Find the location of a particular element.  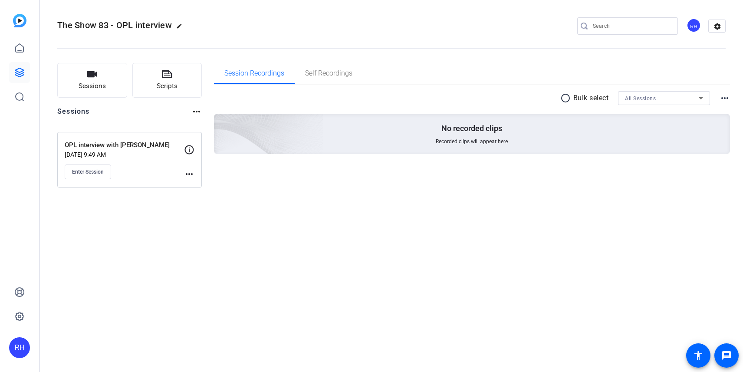

span: Self Recordings is located at coordinates (329, 73).